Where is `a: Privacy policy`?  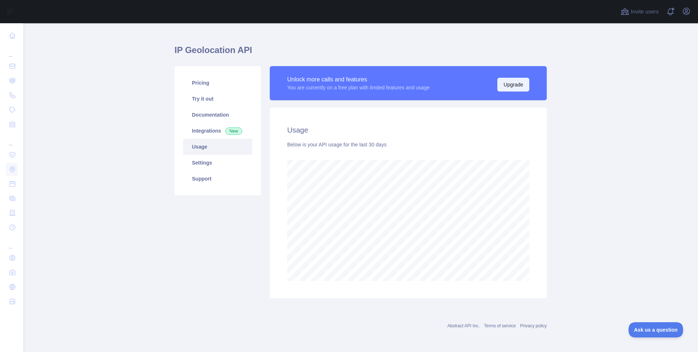
a: Privacy policy is located at coordinates (534, 326).